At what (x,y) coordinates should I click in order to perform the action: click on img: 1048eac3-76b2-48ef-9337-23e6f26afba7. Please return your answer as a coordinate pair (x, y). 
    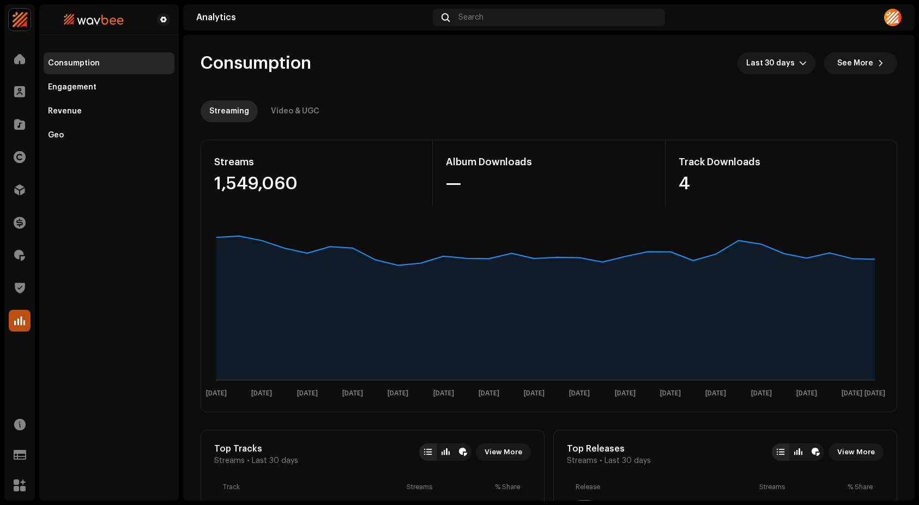
    Looking at the image, I should click on (893, 17).